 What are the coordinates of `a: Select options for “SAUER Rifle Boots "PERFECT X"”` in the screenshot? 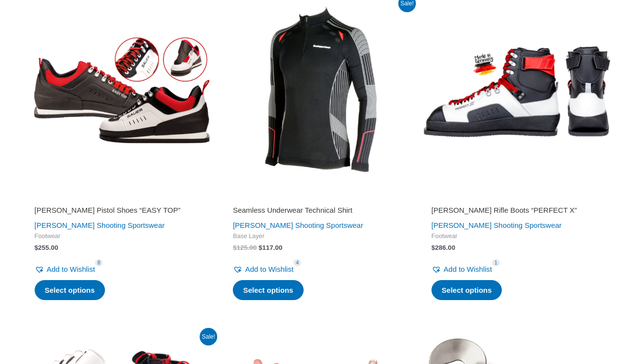 It's located at (467, 290).